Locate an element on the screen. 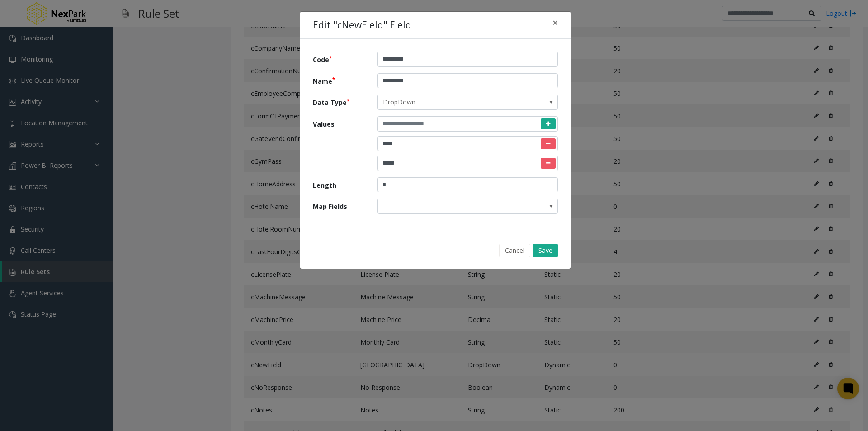 The image size is (868, 431). span: DropDown is located at coordinates (450, 102).